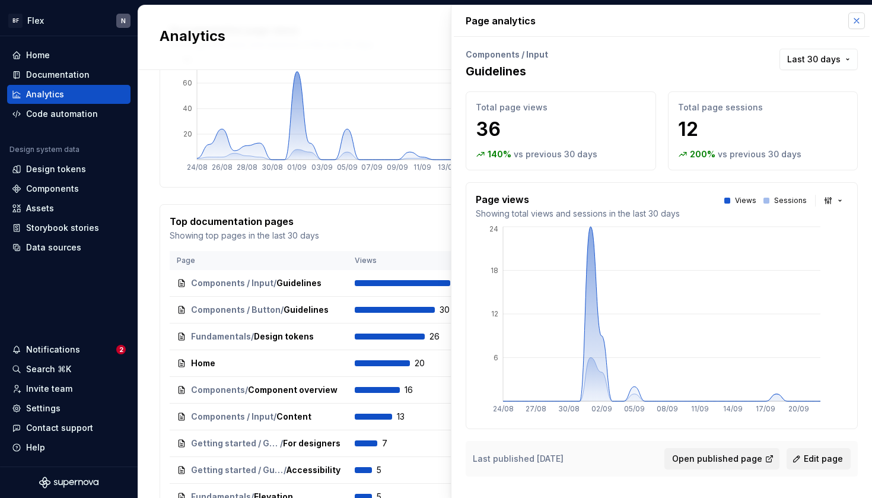  What do you see at coordinates (203, 363) in the screenshot?
I see `span: Home` at bounding box center [203, 363].